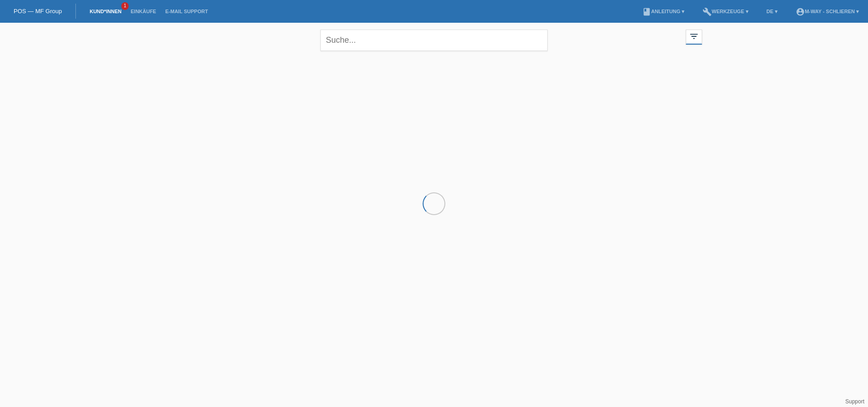 Image resolution: width=868 pixels, height=407 pixels. Describe the element at coordinates (187, 12) in the screenshot. I see `a: E-Mail Support` at that location.